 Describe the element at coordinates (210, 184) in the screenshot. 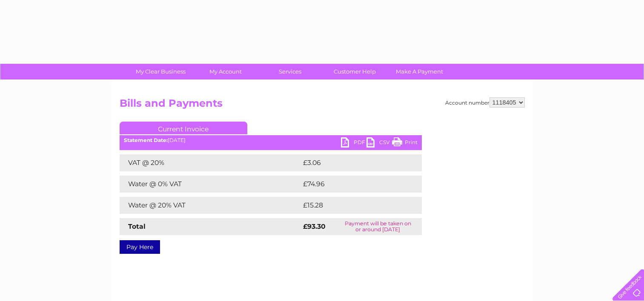

I see `td: Water @ 0% VAT` at that location.